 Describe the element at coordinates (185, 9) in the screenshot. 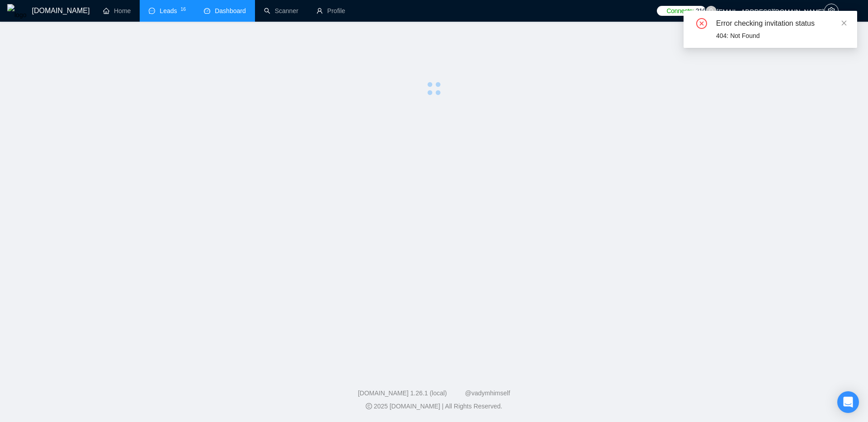

I see `span: 6` at that location.